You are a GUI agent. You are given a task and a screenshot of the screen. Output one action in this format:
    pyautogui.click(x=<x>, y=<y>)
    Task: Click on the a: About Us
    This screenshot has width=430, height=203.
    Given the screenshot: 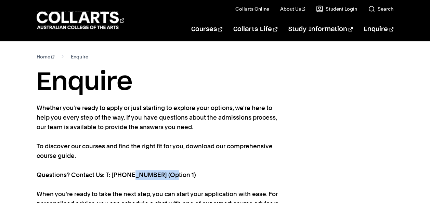 What is the action you would take?
    pyautogui.click(x=293, y=9)
    